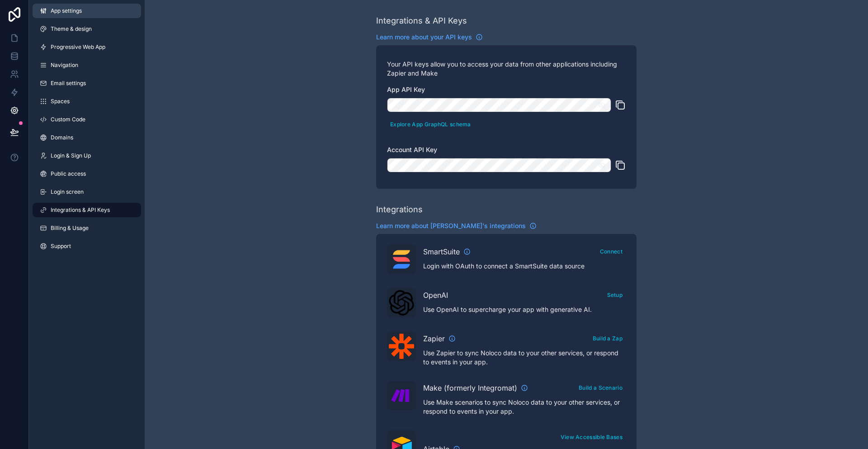 The width and height of the screenshot is (868, 449). I want to click on a: Integrations & API Keys, so click(87, 210).